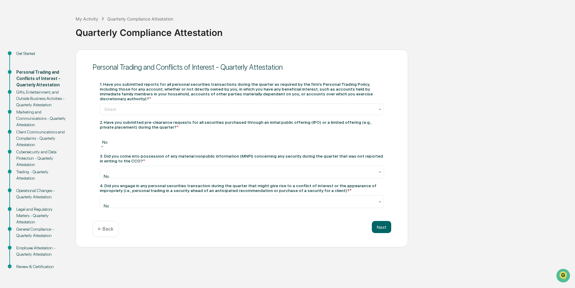 This screenshot has width=575, height=288. I want to click on span: Attestations, so click(62, 79).